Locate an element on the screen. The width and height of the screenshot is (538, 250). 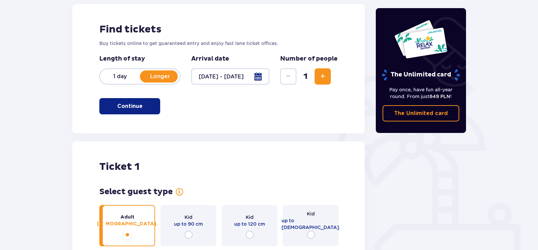
p: Longer is located at coordinates (160, 76).